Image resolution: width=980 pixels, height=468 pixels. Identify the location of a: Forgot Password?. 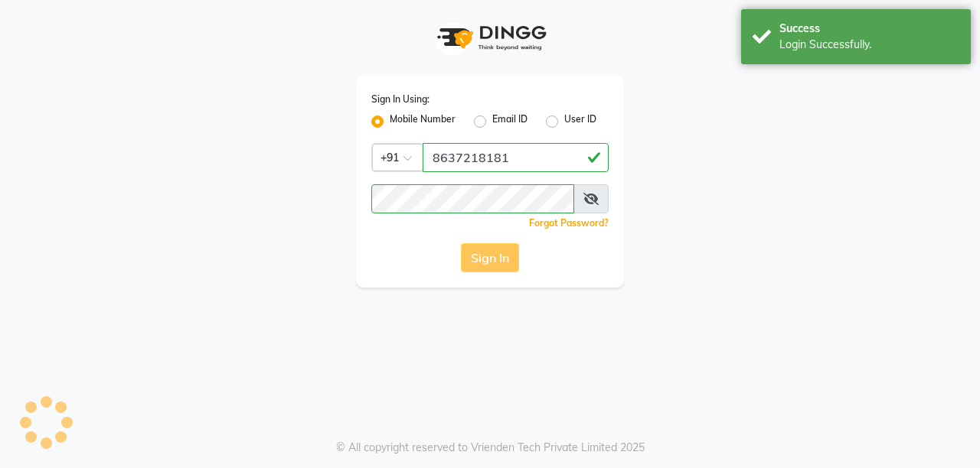
(568, 222).